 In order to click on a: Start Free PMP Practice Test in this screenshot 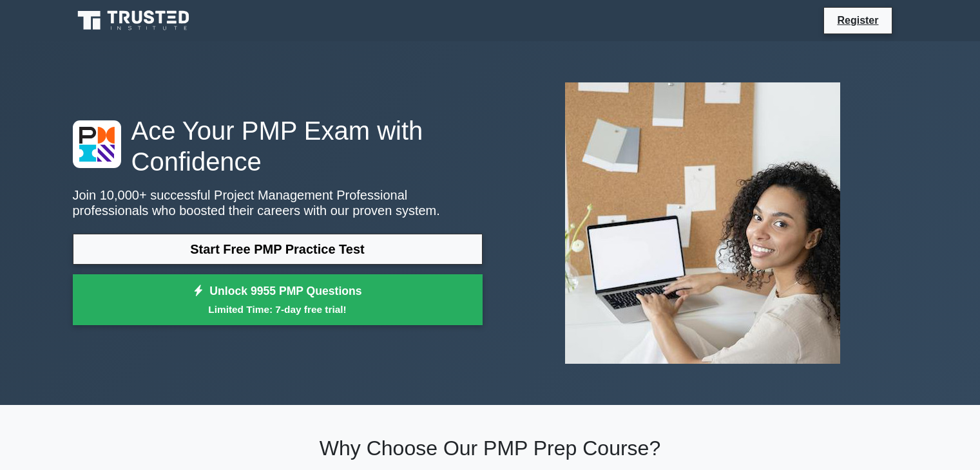, I will do `click(278, 249)`.